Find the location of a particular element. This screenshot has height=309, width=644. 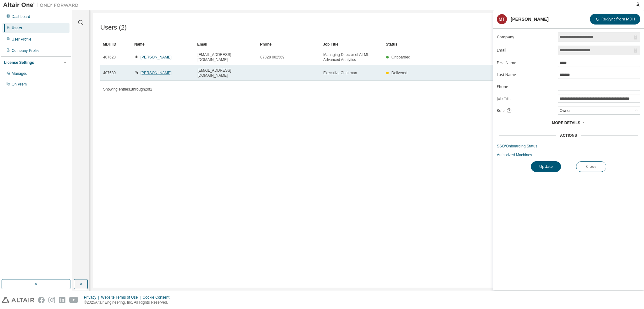

div: Name is located at coordinates (163, 44).